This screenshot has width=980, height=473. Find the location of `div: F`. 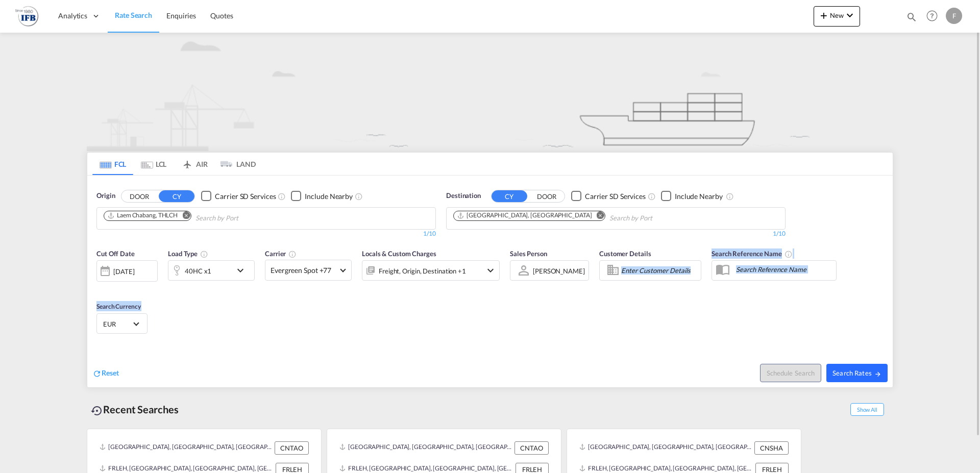

div: F is located at coordinates (954, 16).